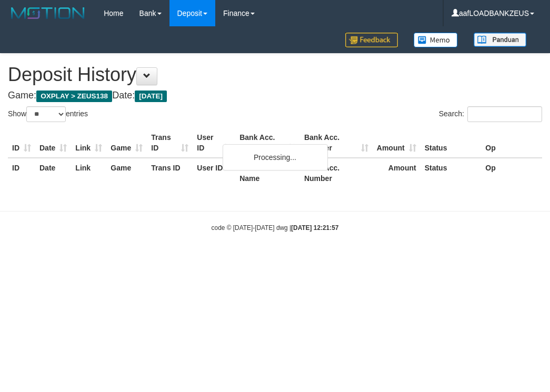 This screenshot has height=392, width=550. I want to click on span: OXPLAY > ZEUS138, so click(74, 96).